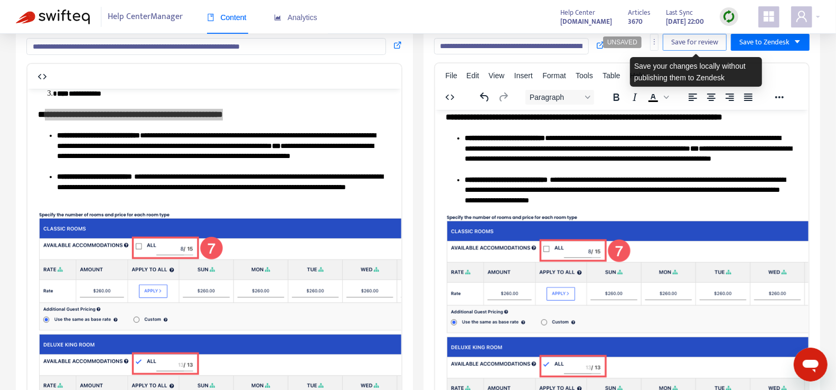 Image resolution: width=836 pixels, height=390 pixels. What do you see at coordinates (484, 97) in the screenshot?
I see `button: Undo` at bounding box center [484, 97].